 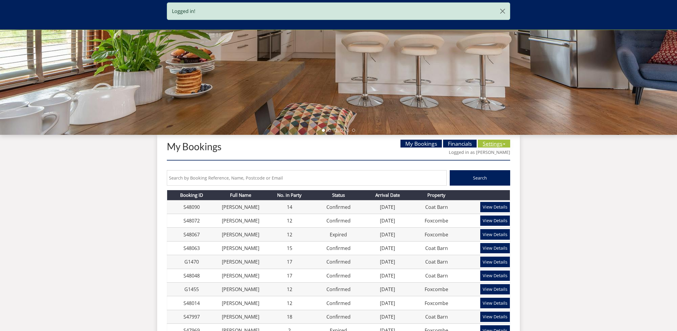 What do you see at coordinates (289, 248) in the screenshot?
I see `span: 15` at bounding box center [289, 248].